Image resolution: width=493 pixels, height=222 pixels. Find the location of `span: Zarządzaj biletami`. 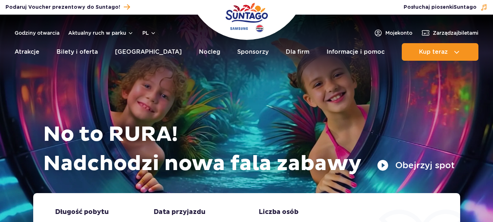

span: Zarządzaj biletami is located at coordinates (456, 33).